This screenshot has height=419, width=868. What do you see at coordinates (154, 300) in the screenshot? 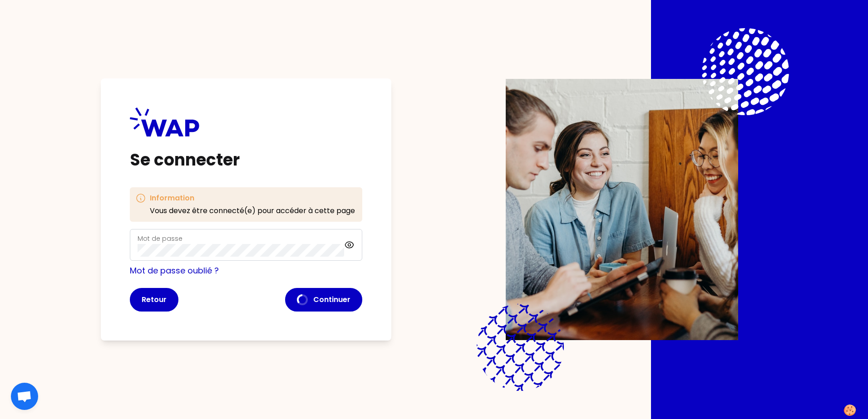
I see `button: Retour` at bounding box center [154, 300].